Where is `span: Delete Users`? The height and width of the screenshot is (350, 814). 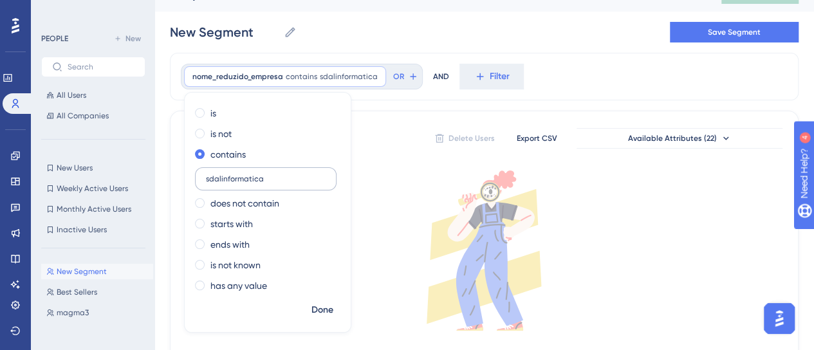 span: Delete Users is located at coordinates (472, 138).